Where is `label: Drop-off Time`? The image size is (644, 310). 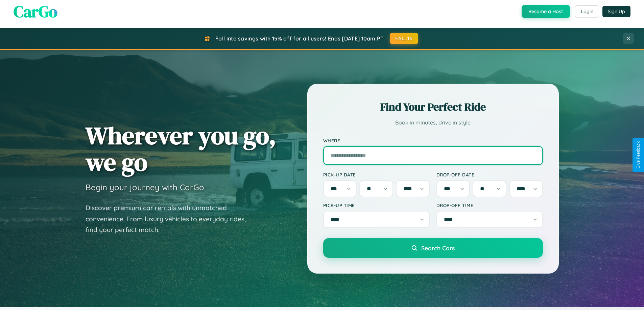 label: Drop-off Time is located at coordinates (490, 205).